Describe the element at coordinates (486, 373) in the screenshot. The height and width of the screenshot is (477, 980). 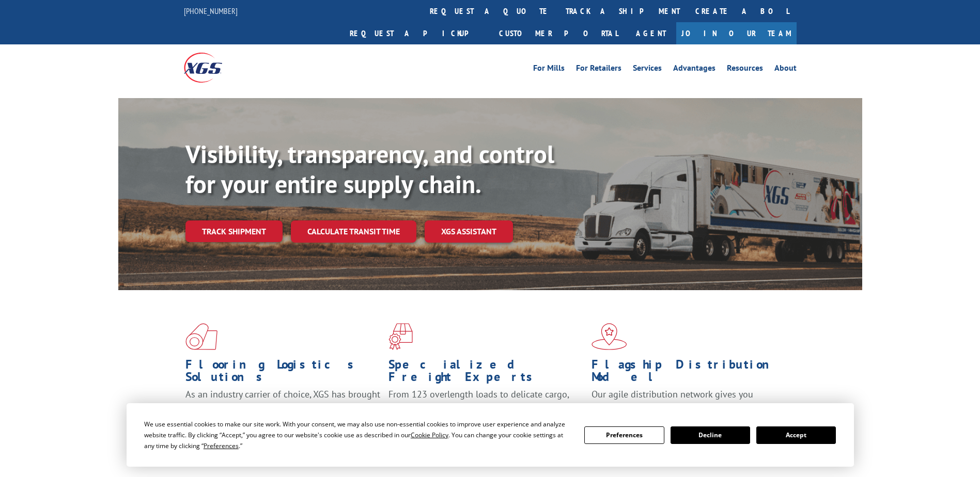
I see `h1: Specialized Freight Experts` at that location.